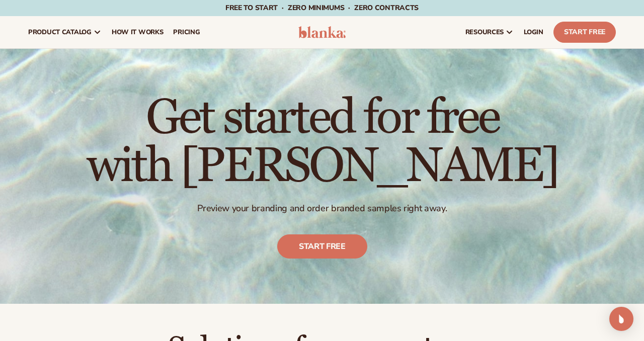  I want to click on a: LOGIN, so click(533, 32).